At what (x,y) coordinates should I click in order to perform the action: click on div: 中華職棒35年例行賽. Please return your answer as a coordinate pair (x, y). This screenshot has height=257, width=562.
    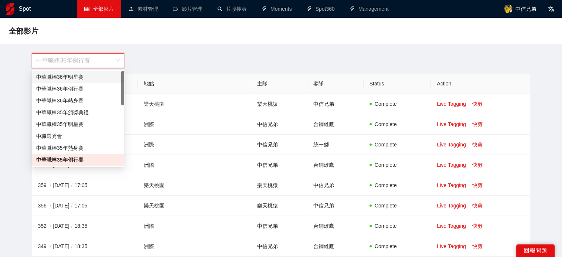
    Looking at the image, I should click on (78, 160).